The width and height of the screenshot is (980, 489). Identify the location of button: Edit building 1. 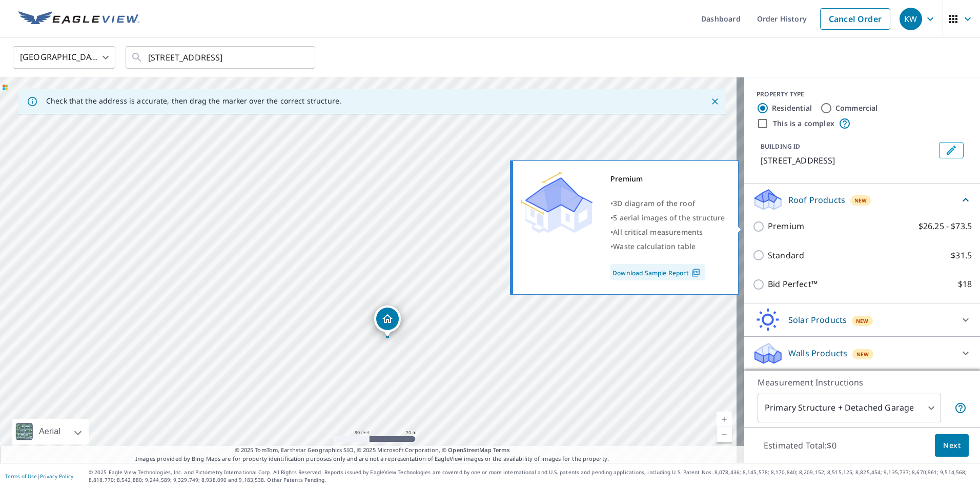
(952, 151).